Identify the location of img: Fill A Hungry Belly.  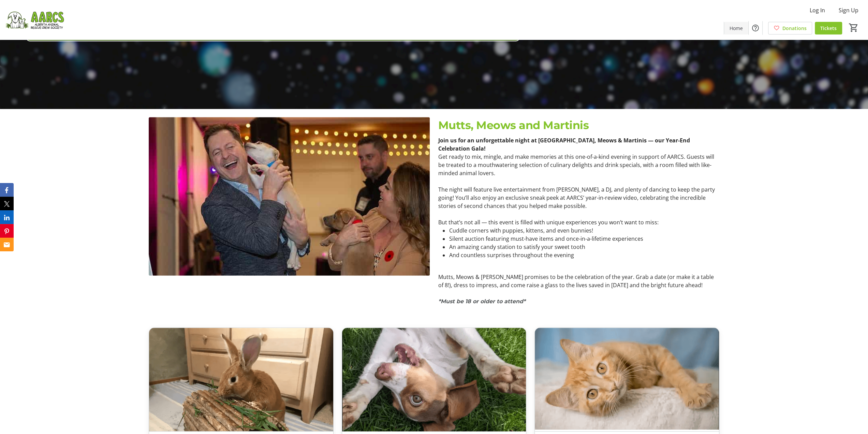
(434, 379).